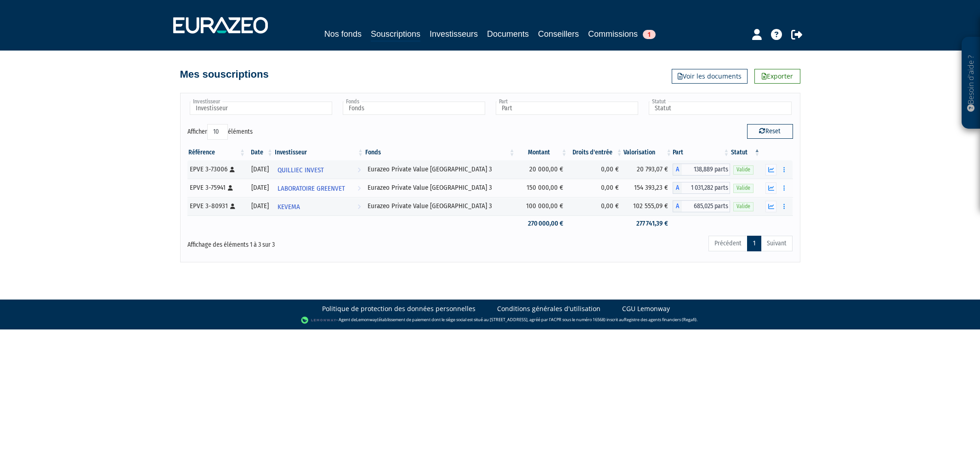  Describe the element at coordinates (706, 206) in the screenshot. I see `span: 685,025 parts` at that location.